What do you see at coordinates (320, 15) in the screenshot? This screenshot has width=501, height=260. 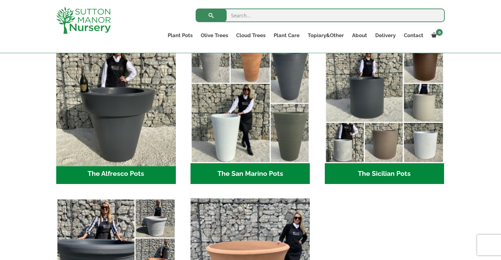 I see `input: Search...` at bounding box center [320, 15].